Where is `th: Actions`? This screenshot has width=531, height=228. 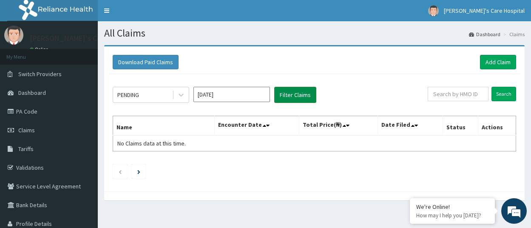 th: Actions is located at coordinates (496, 126).